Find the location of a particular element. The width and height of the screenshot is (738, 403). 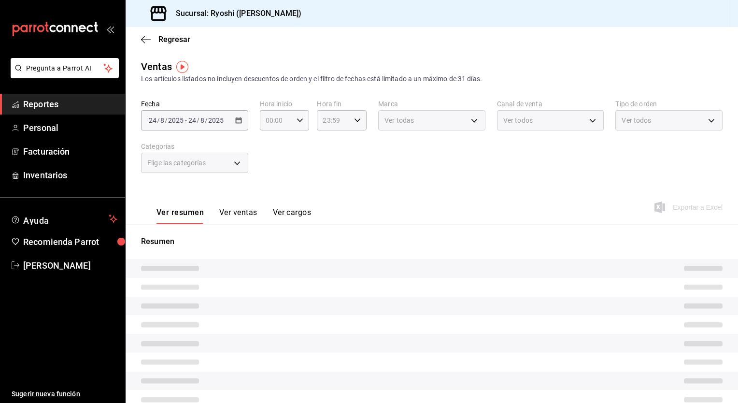

span: Pregunta a Parrot AI is located at coordinates (65, 68).